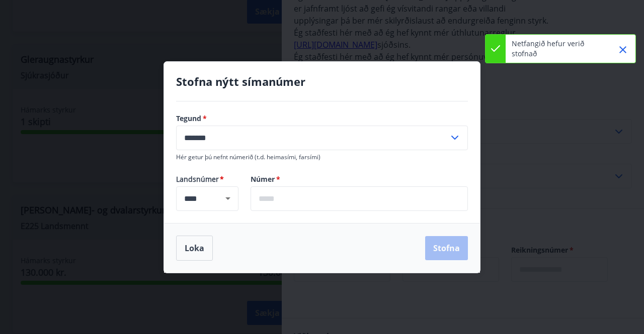 The width and height of the screenshot is (644, 334). I want to click on label: Tegund, so click(322, 118).